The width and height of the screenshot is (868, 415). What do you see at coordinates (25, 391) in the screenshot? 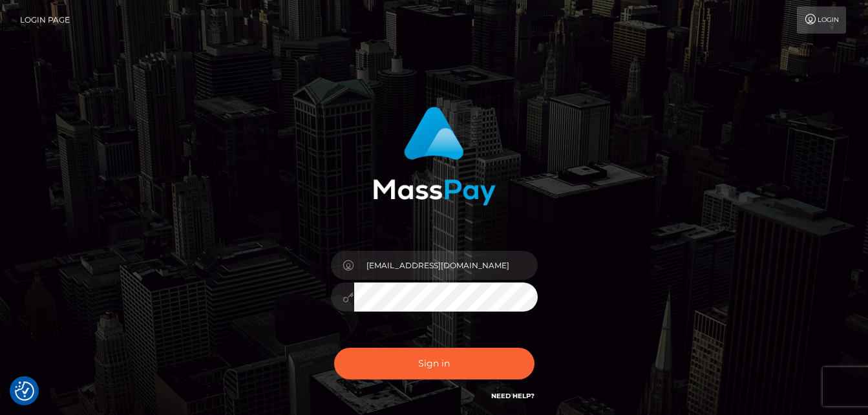
I see `button: Consent Preferences` at bounding box center [25, 391].